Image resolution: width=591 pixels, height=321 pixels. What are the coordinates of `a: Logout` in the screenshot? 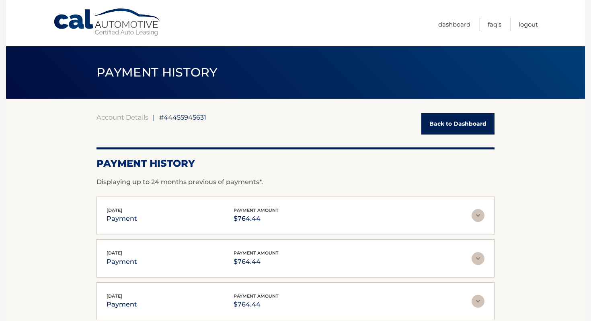 It's located at (529, 24).